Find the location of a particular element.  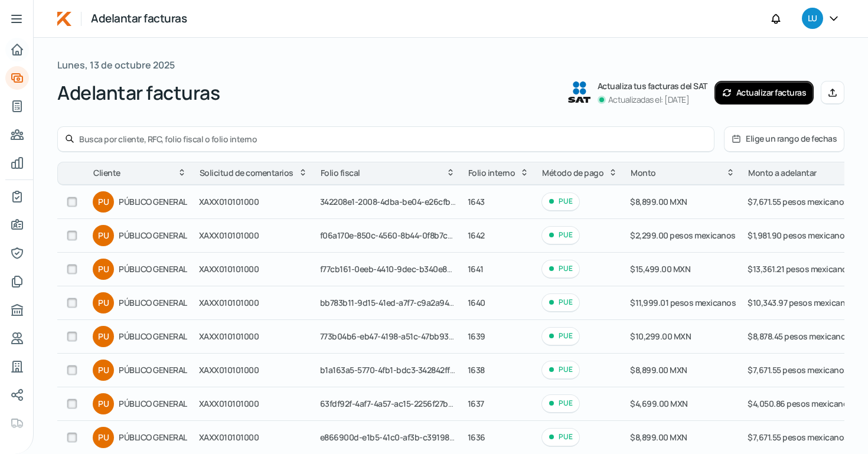

font: $11,999.01 pesos mexicanos is located at coordinates (683, 302).